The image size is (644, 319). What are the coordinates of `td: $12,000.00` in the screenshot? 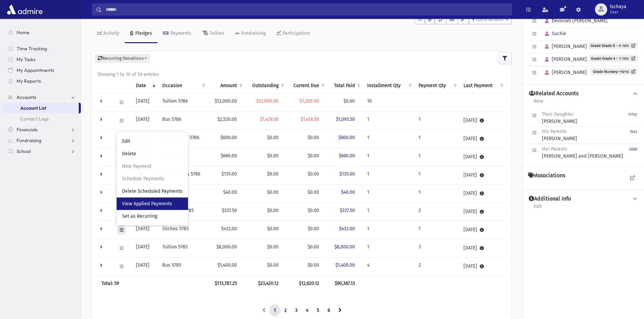 It's located at (226, 102).